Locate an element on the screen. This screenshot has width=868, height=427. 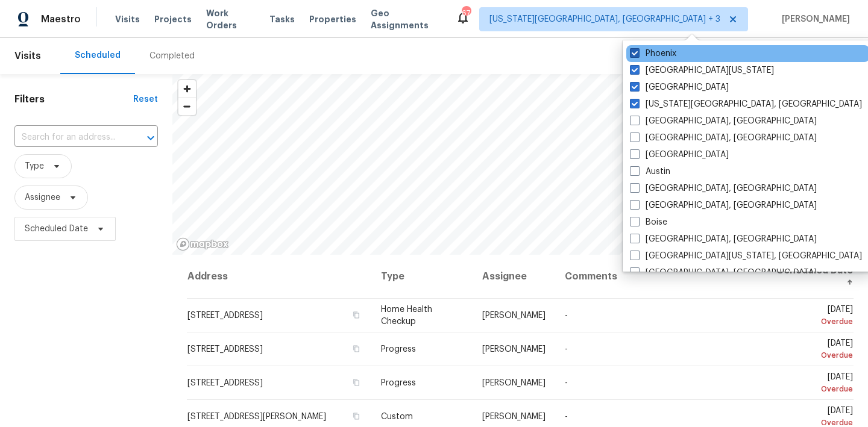
span: Assignee is located at coordinates (42, 198).